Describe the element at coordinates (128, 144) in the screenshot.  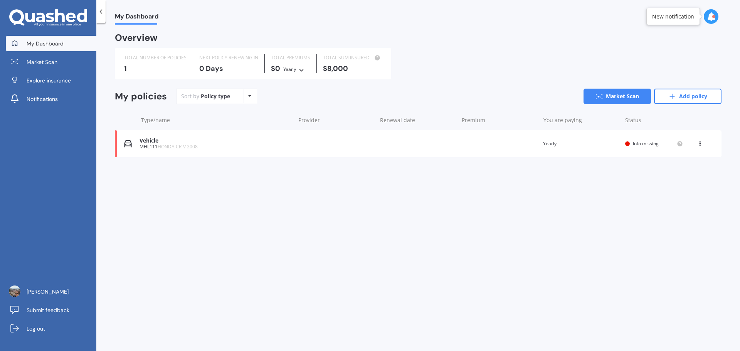
I see `img: Vehicle` at that location.